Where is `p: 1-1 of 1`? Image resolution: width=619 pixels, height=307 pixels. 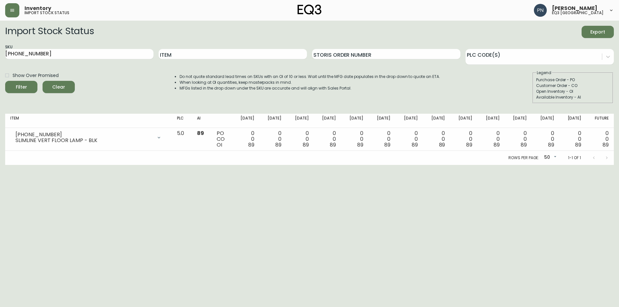
p: 1-1 of 1 is located at coordinates (575, 158).